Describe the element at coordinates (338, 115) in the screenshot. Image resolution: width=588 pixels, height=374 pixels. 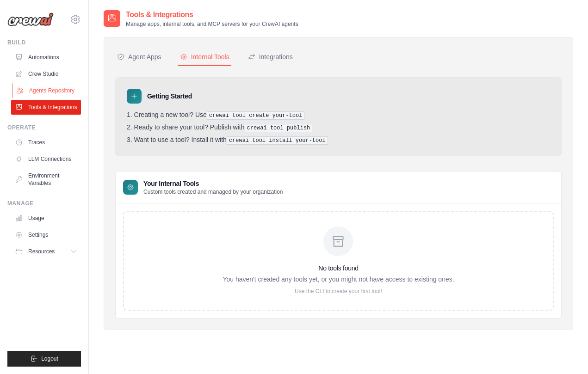
I see `li: Creating a new tool? Use` at that location.